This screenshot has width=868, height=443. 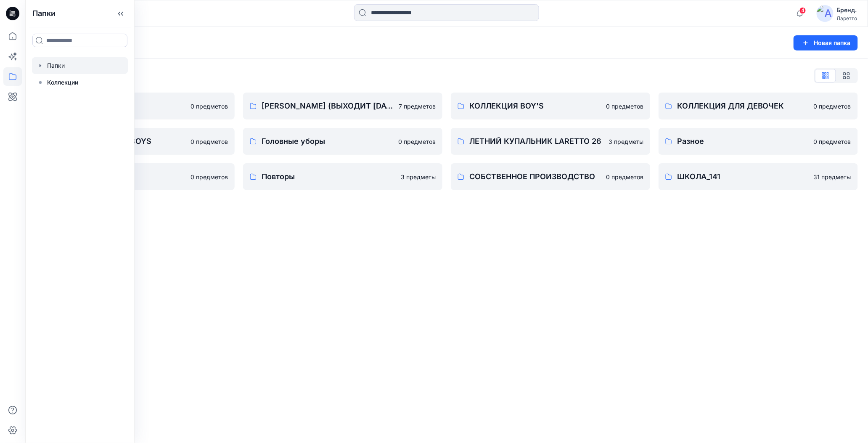 What do you see at coordinates (847, 10) in the screenshot?
I see `ya-tr-span: Бренд.` at bounding box center [847, 10].